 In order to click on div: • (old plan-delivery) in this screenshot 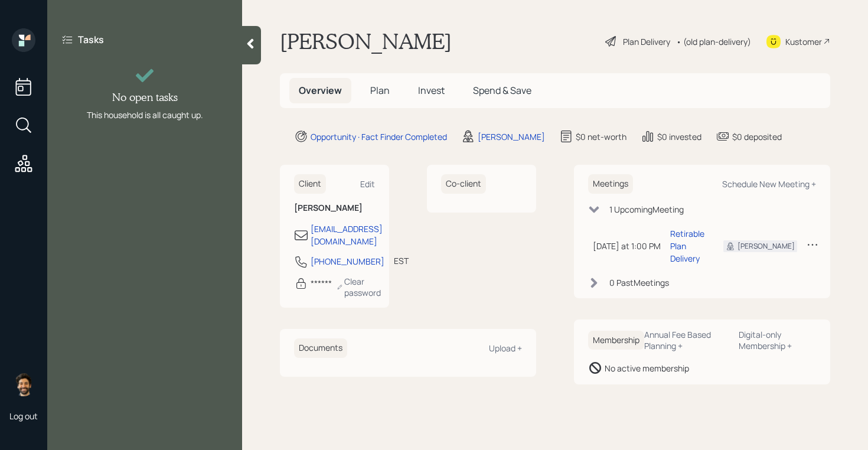, I will do `click(713, 41)`.